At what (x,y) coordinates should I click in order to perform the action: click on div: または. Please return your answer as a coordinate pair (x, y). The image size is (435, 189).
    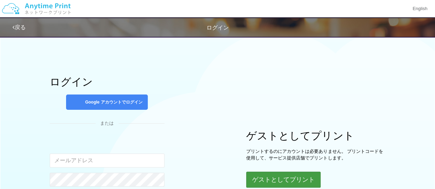
    Looking at the image, I should click on (107, 124).